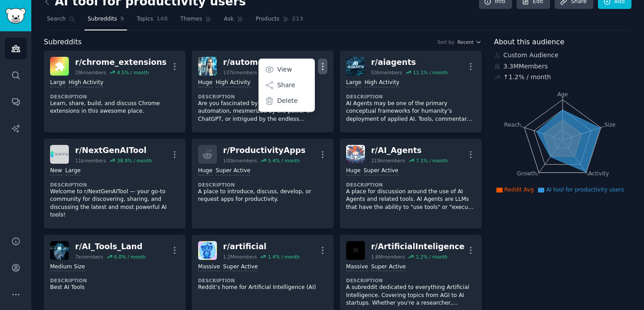  I want to click on a: NextGenAIToolr/NextGenAITool11kmembers38.9% / monthNewLargeDescriptionWelcome to r/NextGenAITool ..., so click(114, 183).